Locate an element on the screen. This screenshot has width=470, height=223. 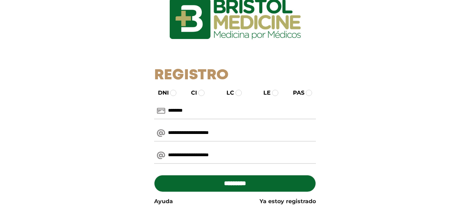
label: LC is located at coordinates (227, 93).